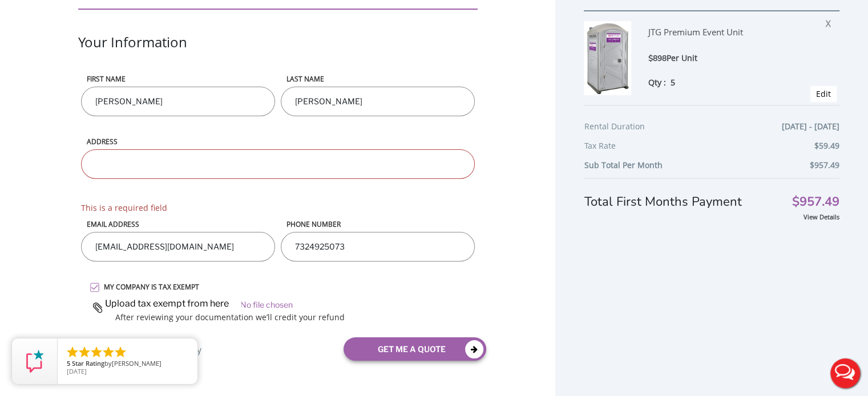 The height and width of the screenshot is (396, 868). Describe the element at coordinates (178, 224) in the screenshot. I see `label: Email address` at that location.